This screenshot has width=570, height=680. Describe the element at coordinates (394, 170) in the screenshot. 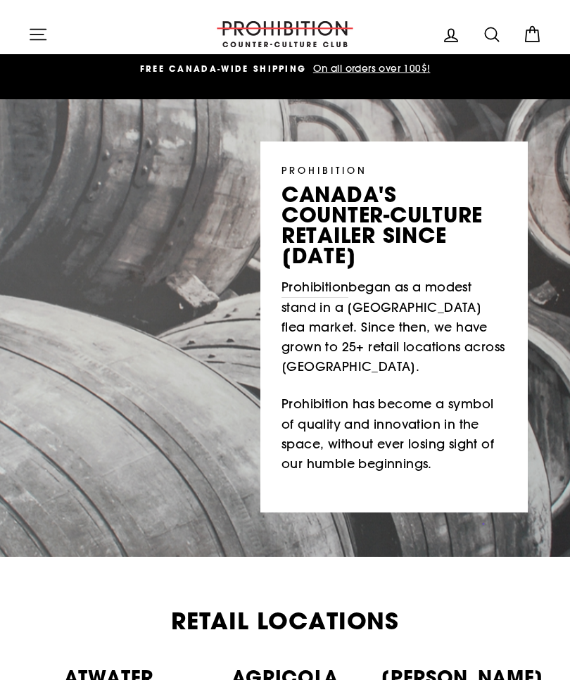

I see `p: PROHIBITION` at that location.